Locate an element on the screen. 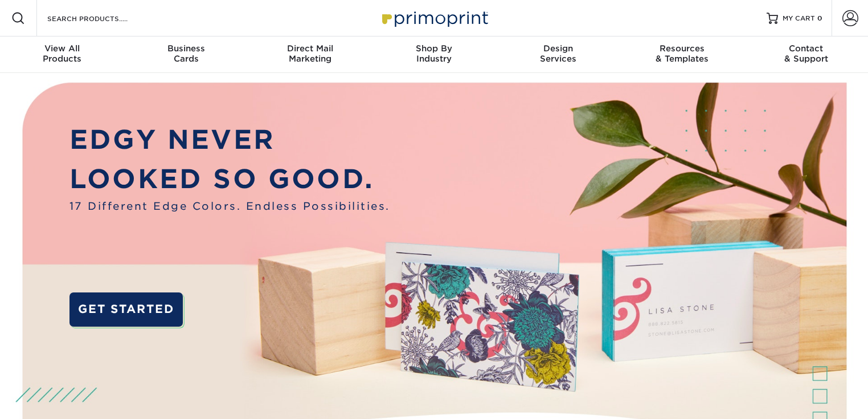  span: MY CART is located at coordinates (799, 18).